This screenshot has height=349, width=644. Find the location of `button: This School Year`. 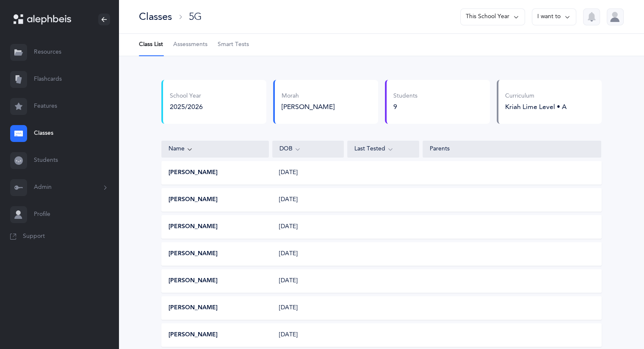

button: This School Year is located at coordinates (493, 17).